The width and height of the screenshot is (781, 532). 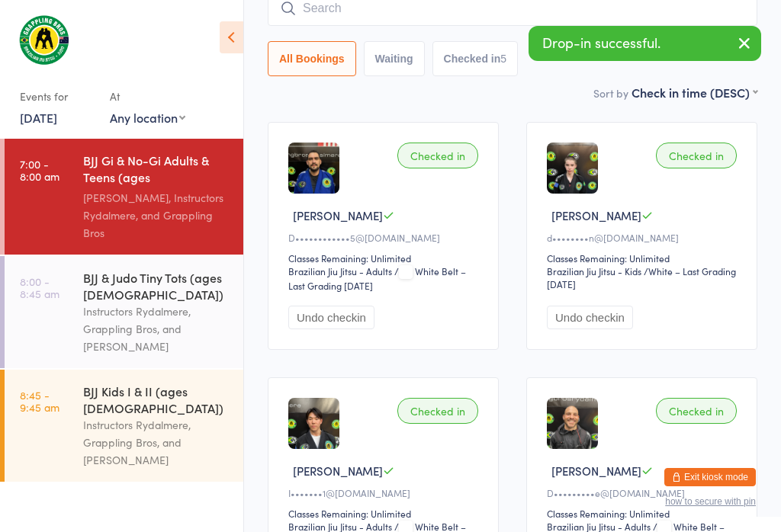 I want to click on time: 7:00 - 8:00 am, so click(x=40, y=170).